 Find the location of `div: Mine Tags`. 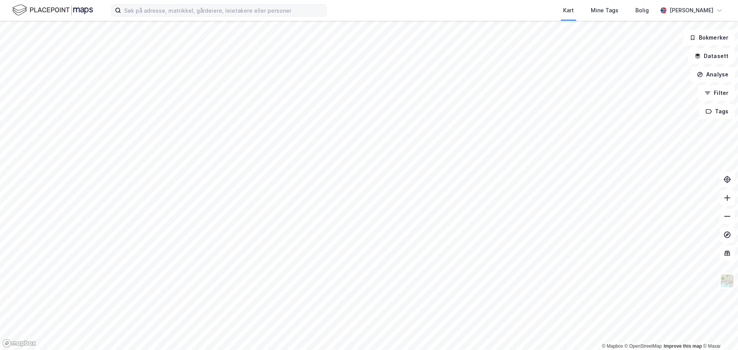

div: Mine Tags is located at coordinates (605, 10).